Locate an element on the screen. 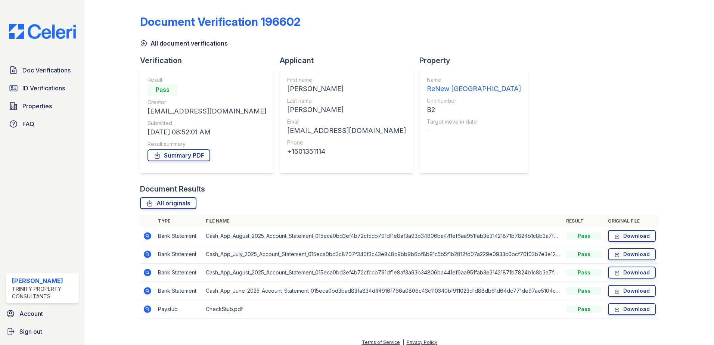 This screenshot has width=714, height=345. a: Privacy Policy is located at coordinates (422, 342).